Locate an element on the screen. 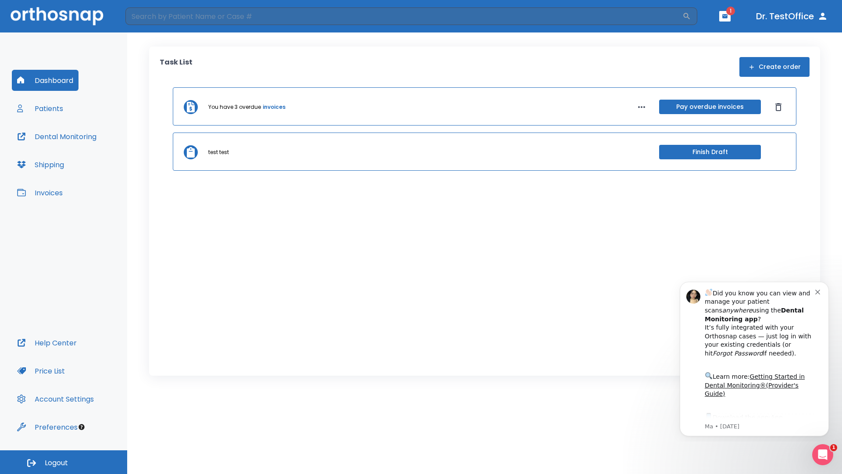 The height and width of the screenshot is (474, 842). p: You have 3 overdue is located at coordinates (235, 107).